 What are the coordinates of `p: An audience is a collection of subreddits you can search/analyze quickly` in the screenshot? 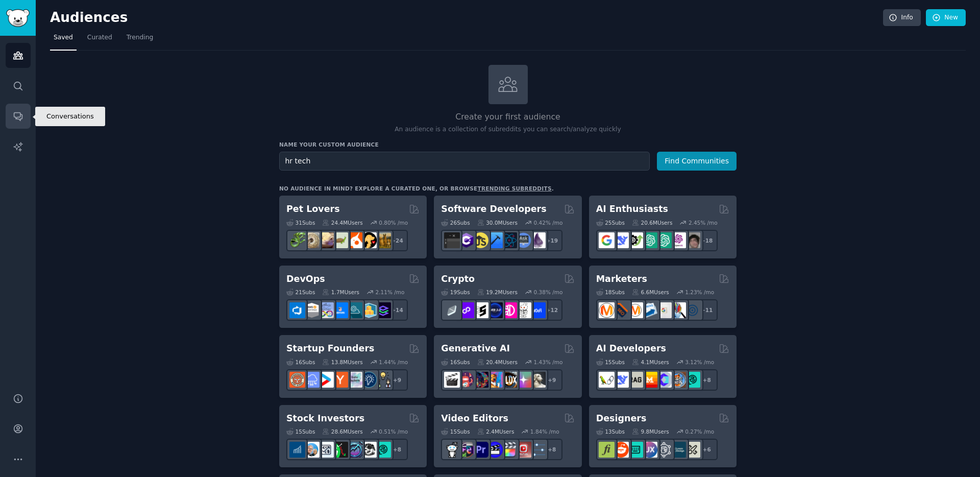 It's located at (508, 130).